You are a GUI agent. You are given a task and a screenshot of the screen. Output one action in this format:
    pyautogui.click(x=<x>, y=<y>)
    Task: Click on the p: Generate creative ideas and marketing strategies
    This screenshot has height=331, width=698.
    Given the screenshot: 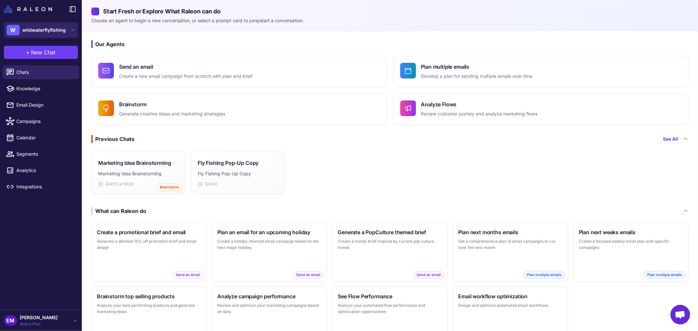 What is the action you would take?
    pyautogui.click(x=172, y=114)
    